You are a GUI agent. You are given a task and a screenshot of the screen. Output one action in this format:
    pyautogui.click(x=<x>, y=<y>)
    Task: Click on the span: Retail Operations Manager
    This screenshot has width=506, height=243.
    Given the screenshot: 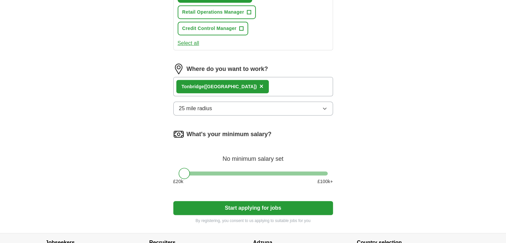 What is the action you would take?
    pyautogui.click(x=213, y=12)
    